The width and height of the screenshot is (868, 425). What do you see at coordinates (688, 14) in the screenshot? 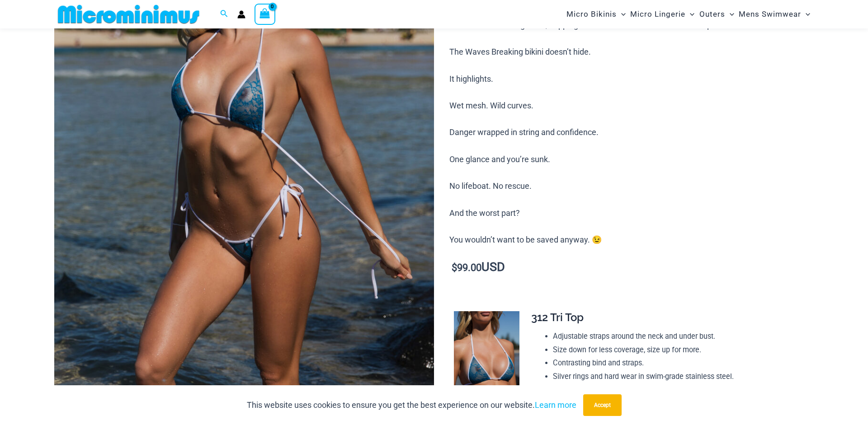
I see `nav: Site Navigation` at bounding box center [688, 14].